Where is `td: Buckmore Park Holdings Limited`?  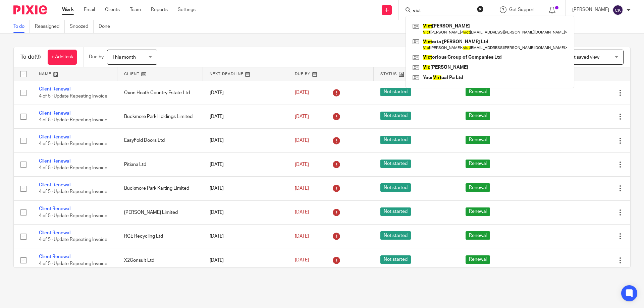 td: Buckmore Park Holdings Limited is located at coordinates (160, 116).